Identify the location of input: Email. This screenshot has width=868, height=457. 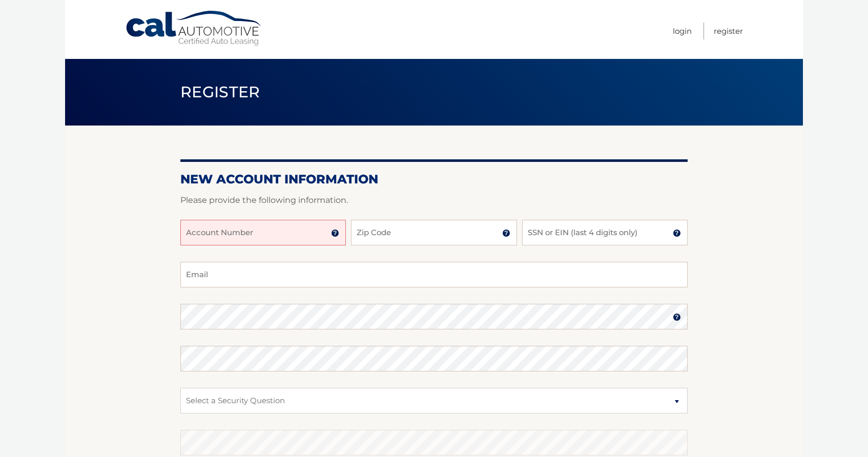
(434, 275).